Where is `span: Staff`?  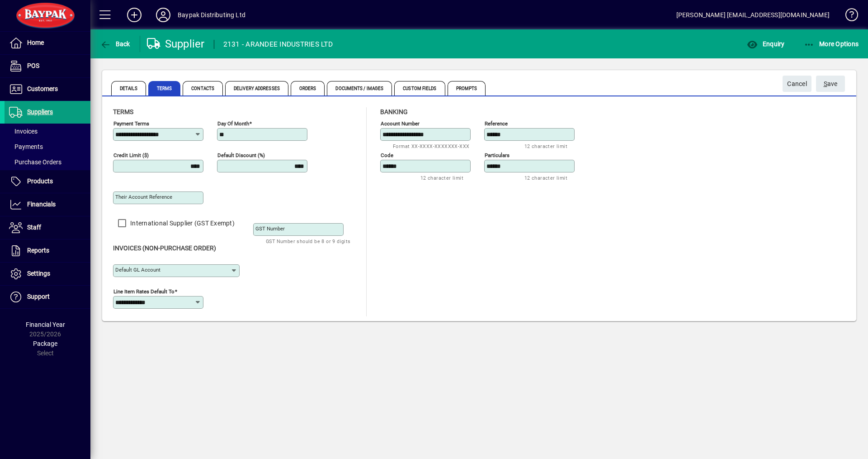
span: Staff is located at coordinates (34, 227).